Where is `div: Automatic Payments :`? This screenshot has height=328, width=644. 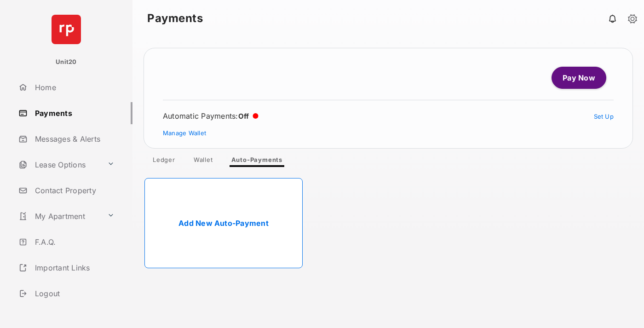 div: Automatic Payments : is located at coordinates (211, 116).